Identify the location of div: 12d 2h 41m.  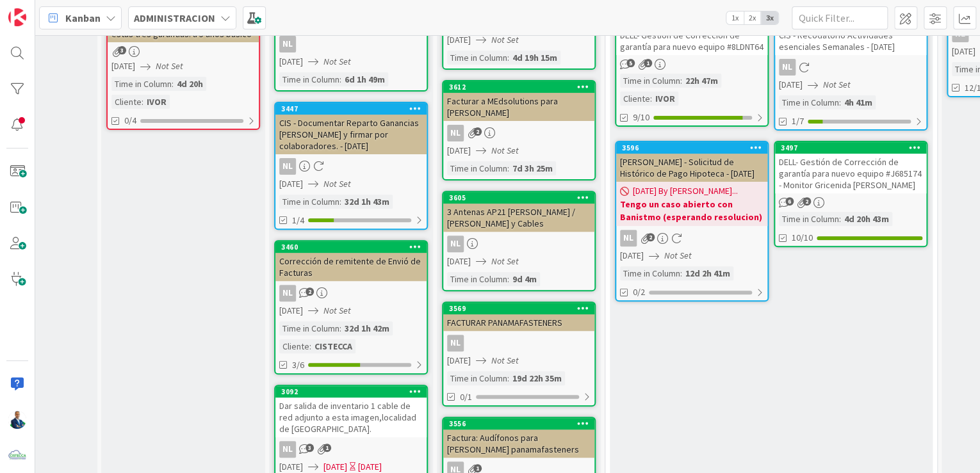
(708, 274).